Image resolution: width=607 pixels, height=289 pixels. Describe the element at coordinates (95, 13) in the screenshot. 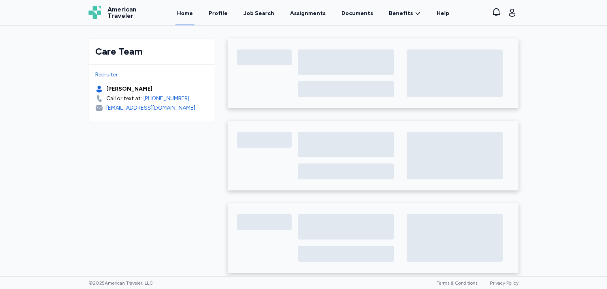

I see `img: Logo` at that location.